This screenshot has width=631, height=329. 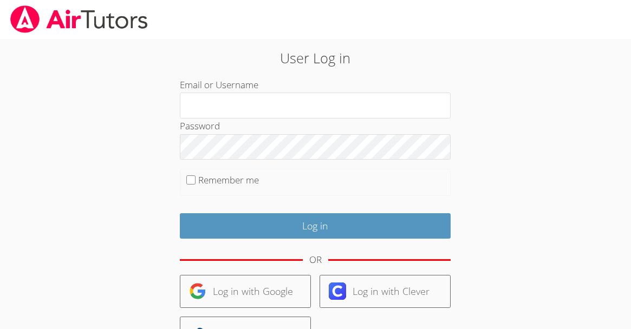 What do you see at coordinates (338, 291) in the screenshot?
I see `img: clever-logo-6eab21bc6e7a338710f1a6ff85c0baf02591cd810cc4098c63d3a4b26e2feb20.svg` at bounding box center [338, 291].